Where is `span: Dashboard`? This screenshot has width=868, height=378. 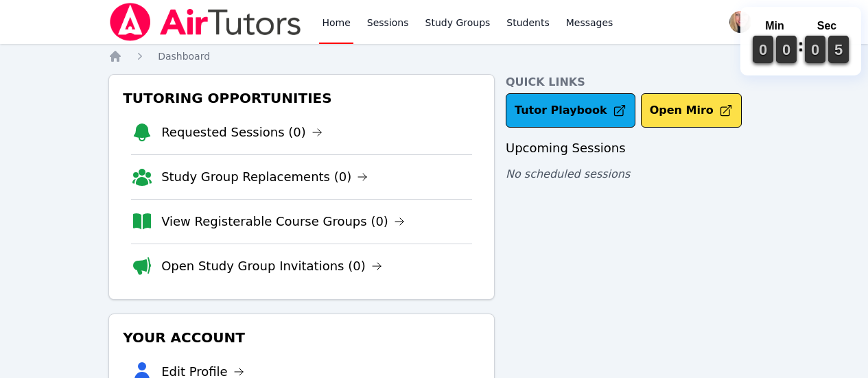 span: Dashboard is located at coordinates (184, 56).